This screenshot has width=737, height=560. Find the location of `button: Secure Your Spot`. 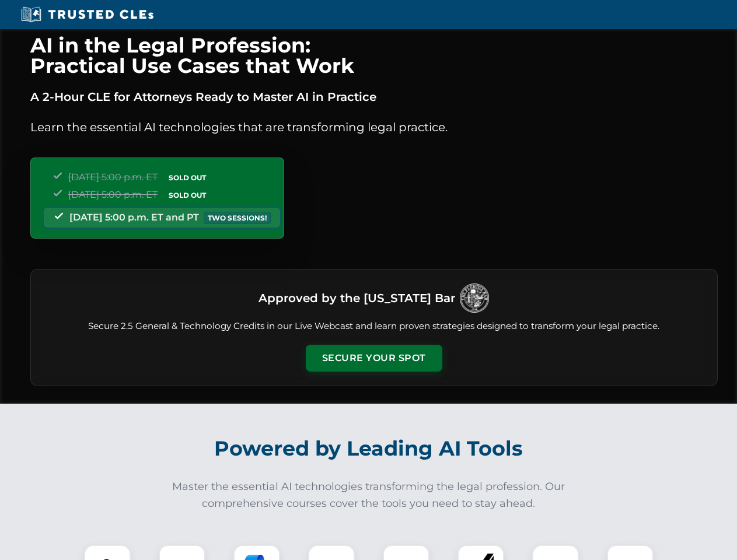

button: Secure Your Spot is located at coordinates (374, 358).